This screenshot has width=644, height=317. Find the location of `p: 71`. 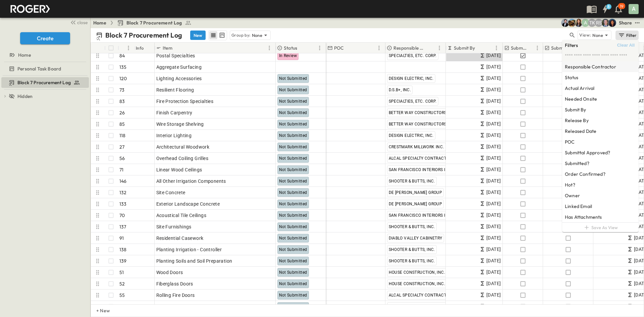

p: 71 is located at coordinates (121, 170).